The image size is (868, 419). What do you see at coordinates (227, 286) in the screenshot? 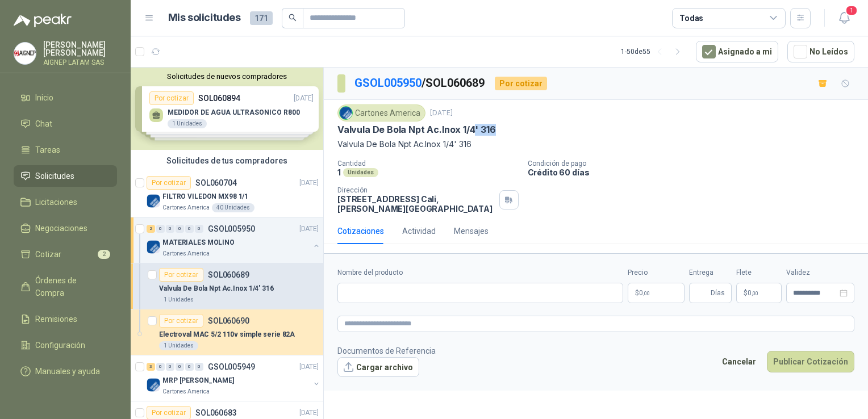
I see `a: Por cotizarSOL060689Valvula De Bola Npt Ac.Inox 1/4' 3161 Unidades` at bounding box center [227, 286].